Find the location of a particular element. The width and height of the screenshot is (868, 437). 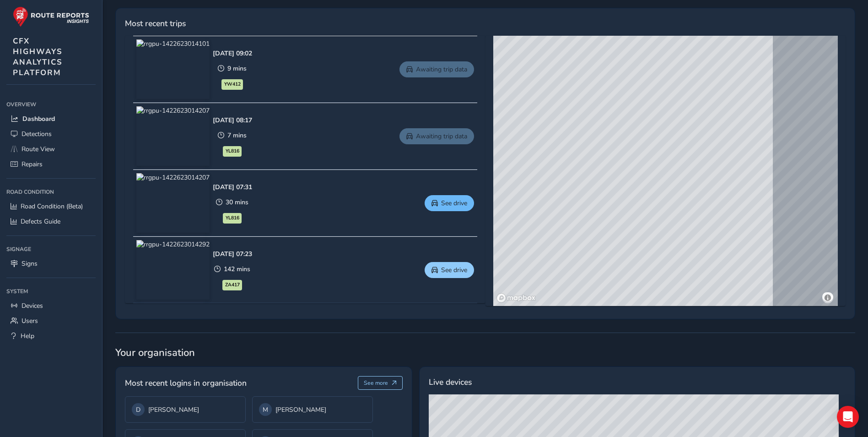

div: Overview is located at coordinates (50, 105).